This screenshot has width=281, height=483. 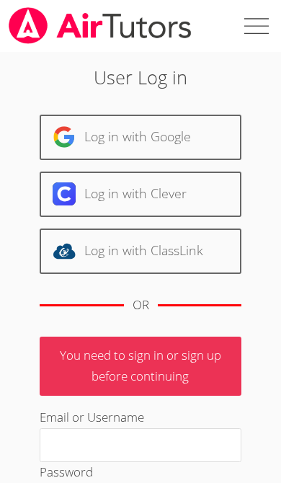 I want to click on div: OR, so click(x=141, y=305).